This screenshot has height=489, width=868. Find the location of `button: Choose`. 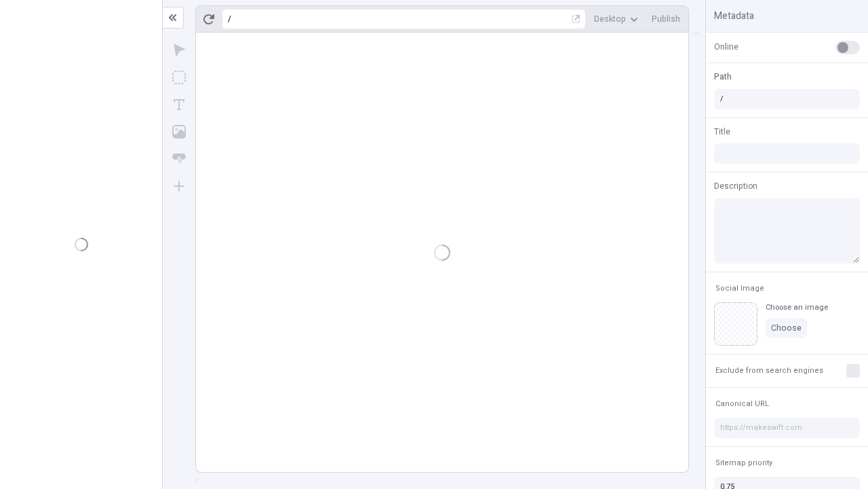

button: Choose is located at coordinates (786, 328).